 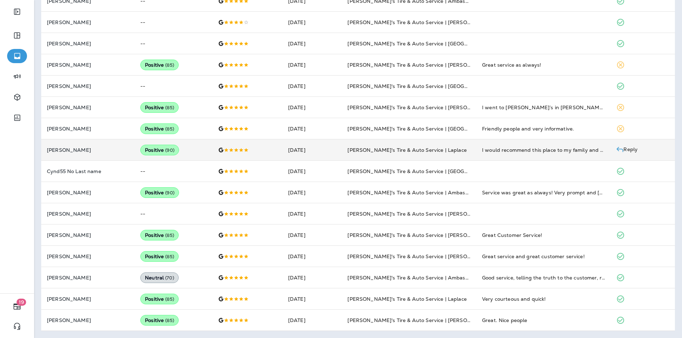 What do you see at coordinates (17, 307) in the screenshot?
I see `button: 19` at bounding box center [17, 307].